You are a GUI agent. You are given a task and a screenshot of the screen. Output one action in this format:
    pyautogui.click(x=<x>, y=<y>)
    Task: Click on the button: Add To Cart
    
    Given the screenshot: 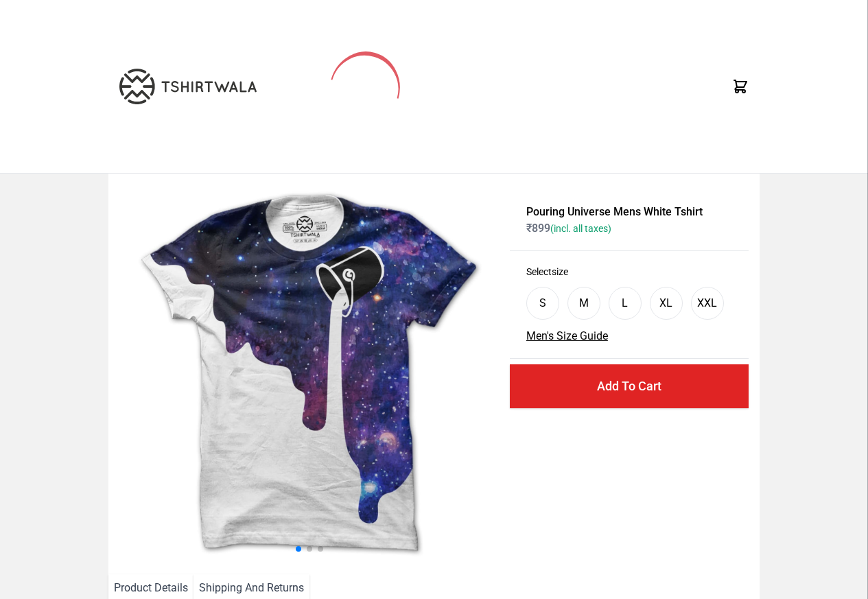 What is the action you would take?
    pyautogui.click(x=629, y=386)
    